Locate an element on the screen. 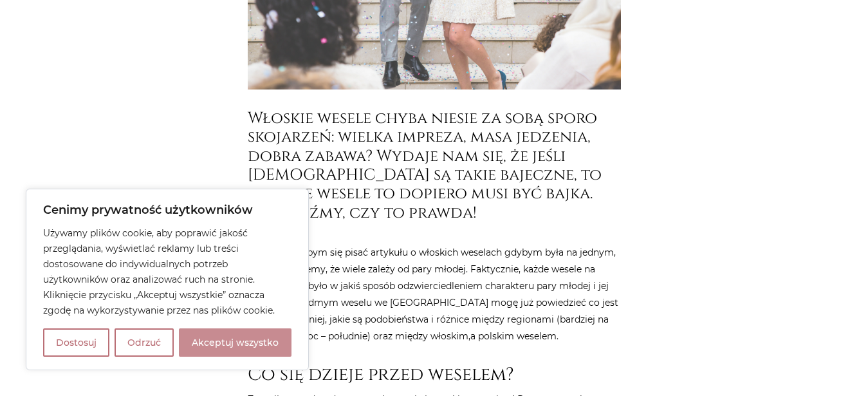  p: Cenimy prywatność użytkowników is located at coordinates (168, 210).